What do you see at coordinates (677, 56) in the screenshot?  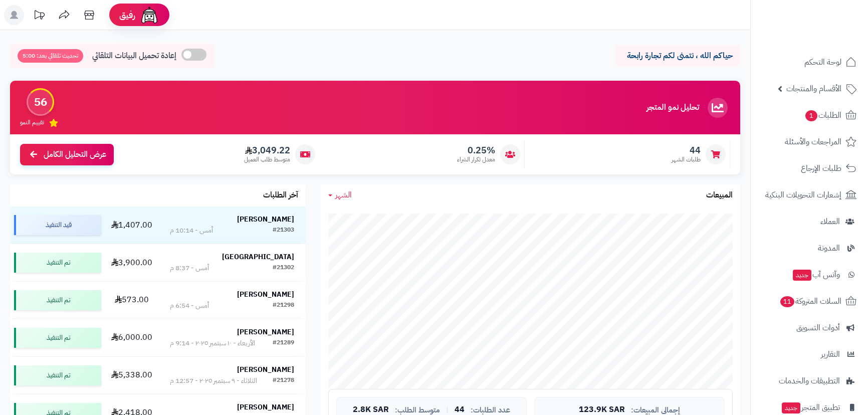 I see `p: حياكم الله ، نتمنى لكم تجارة رابحة` at bounding box center [677, 56].